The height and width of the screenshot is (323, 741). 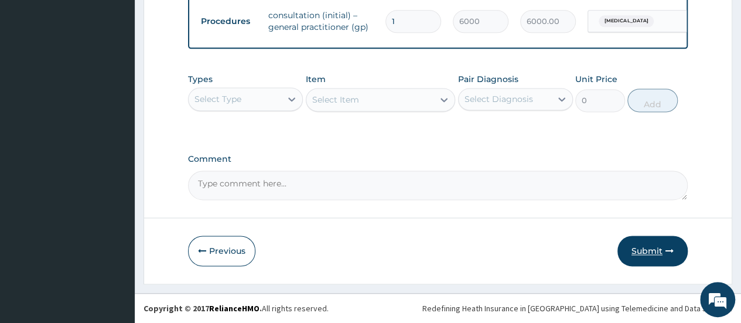 What do you see at coordinates (499, 99) in the screenshot?
I see `div: Select Diagnosis` at bounding box center [499, 99].